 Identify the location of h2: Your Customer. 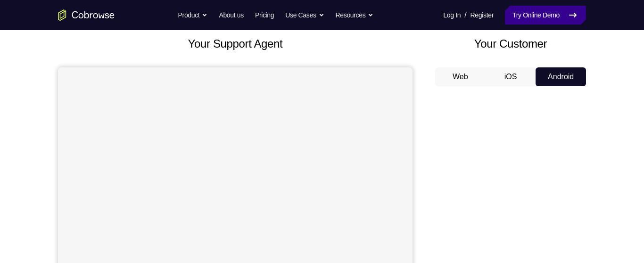
(511, 44).